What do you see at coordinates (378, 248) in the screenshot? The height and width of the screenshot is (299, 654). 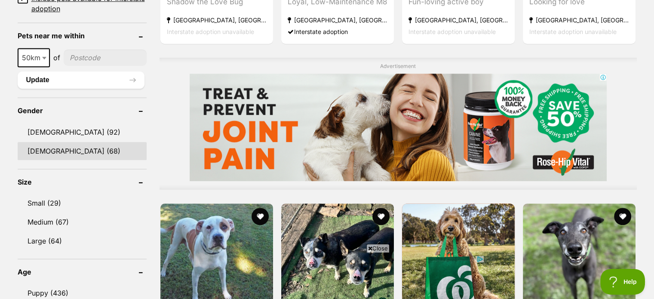 I see `span: Close` at bounding box center [378, 248].